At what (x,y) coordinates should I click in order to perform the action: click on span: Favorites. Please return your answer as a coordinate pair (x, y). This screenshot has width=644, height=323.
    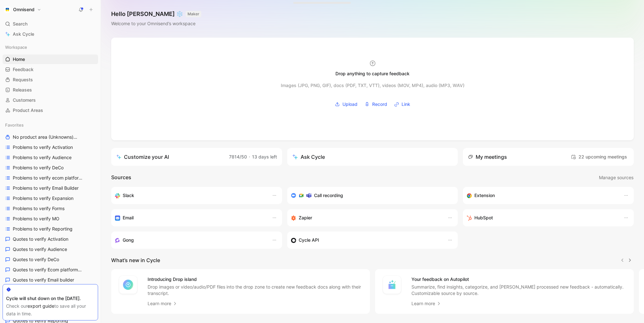
    Looking at the image, I should click on (14, 125).